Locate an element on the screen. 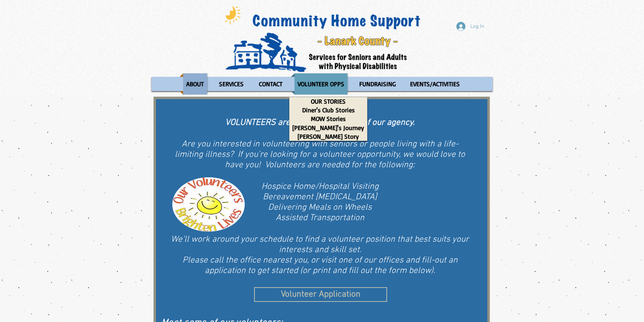 The width and height of the screenshot is (644, 322). a: SERVICES is located at coordinates (232, 83).